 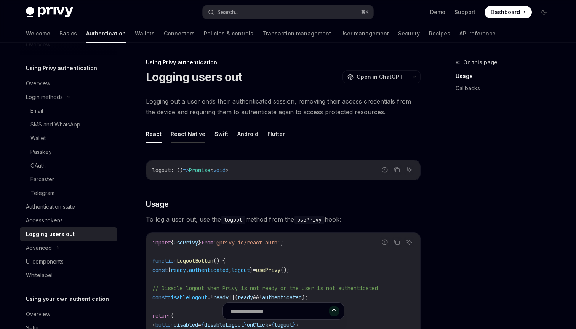 What do you see at coordinates (248, 134) in the screenshot?
I see `button: Android` at bounding box center [248, 134].